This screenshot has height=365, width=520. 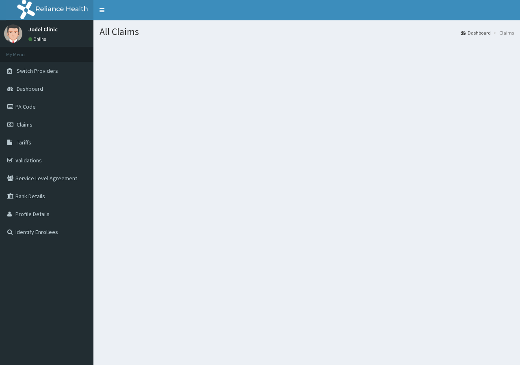 What do you see at coordinates (476, 33) in the screenshot?
I see `a: Dashboard` at bounding box center [476, 33].